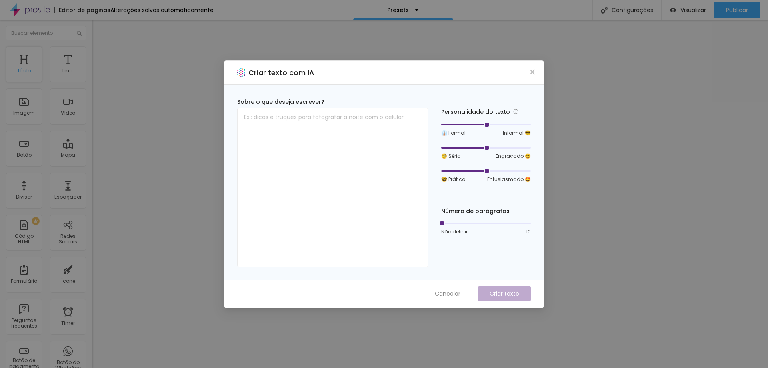 This screenshot has width=768, height=368. Describe the element at coordinates (162, 10) in the screenshot. I see `div: Alterações salvas automaticamente` at that location.